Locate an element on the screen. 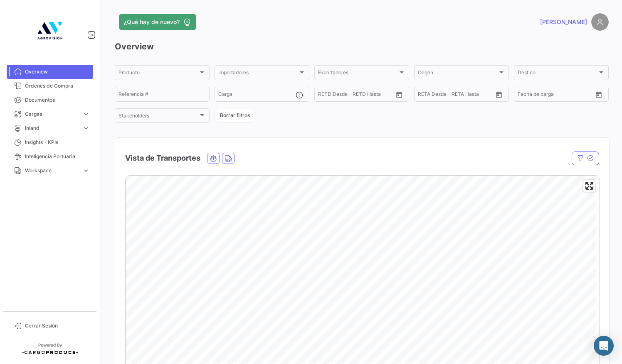 The height and width of the screenshot is (364, 622). span: Destino is located at coordinates (557, 74).